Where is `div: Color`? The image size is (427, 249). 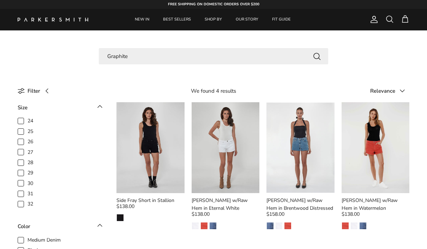 div: Color is located at coordinates (24, 226).